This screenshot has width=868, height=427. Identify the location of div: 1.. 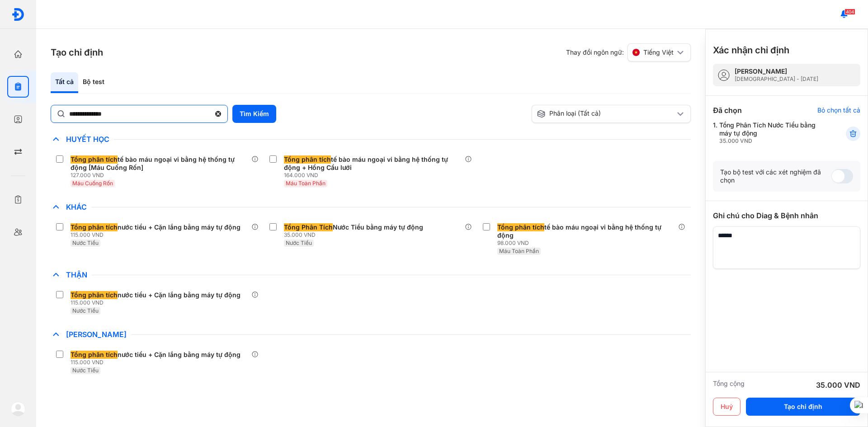
(768, 133).